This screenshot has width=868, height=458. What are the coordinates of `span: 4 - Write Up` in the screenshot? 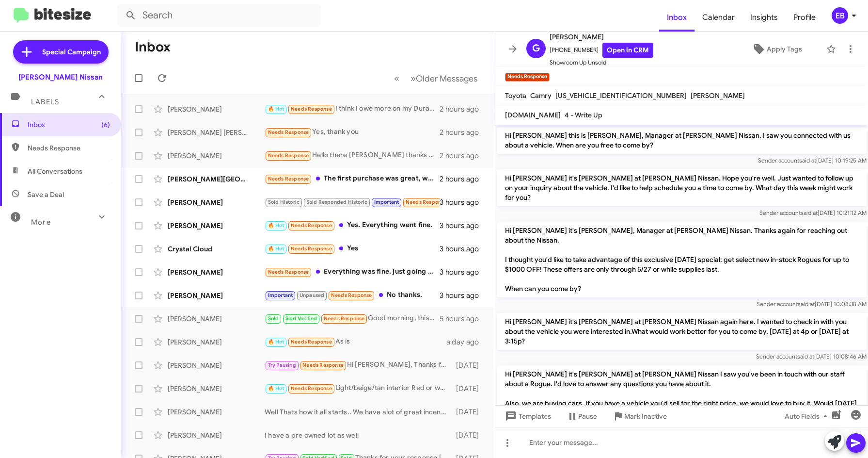 It's located at (584, 115).